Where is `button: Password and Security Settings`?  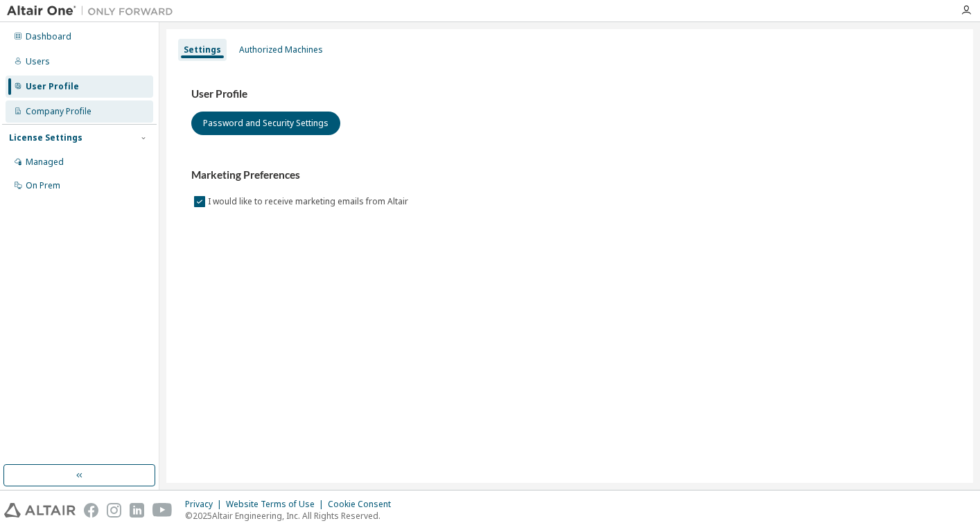
button: Password and Security Settings is located at coordinates (266, 123).